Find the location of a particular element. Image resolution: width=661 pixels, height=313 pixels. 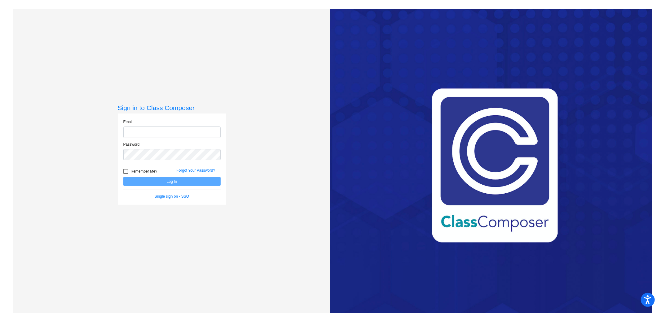

span: Remember Me? is located at coordinates (144, 172).